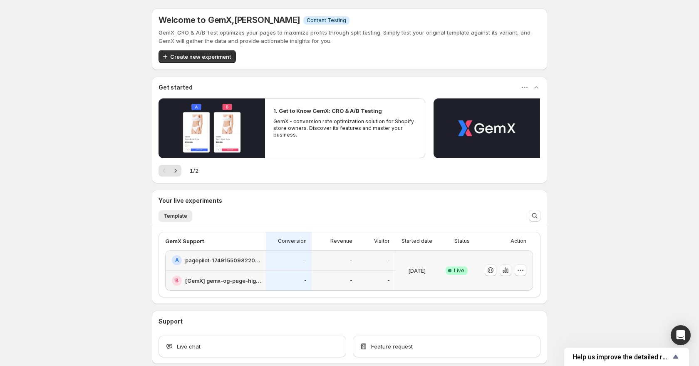 This screenshot has height=366, width=699. I want to click on p: GemX Support, so click(185, 241).